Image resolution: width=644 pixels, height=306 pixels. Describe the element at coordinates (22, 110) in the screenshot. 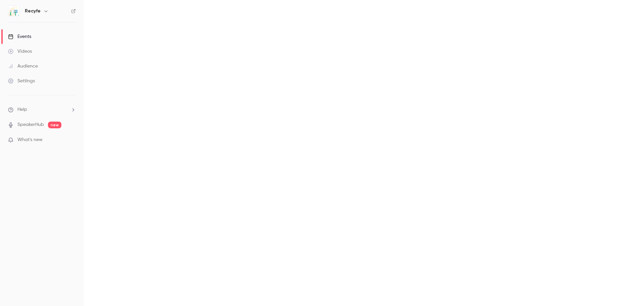

I see `span: Help` at that location.